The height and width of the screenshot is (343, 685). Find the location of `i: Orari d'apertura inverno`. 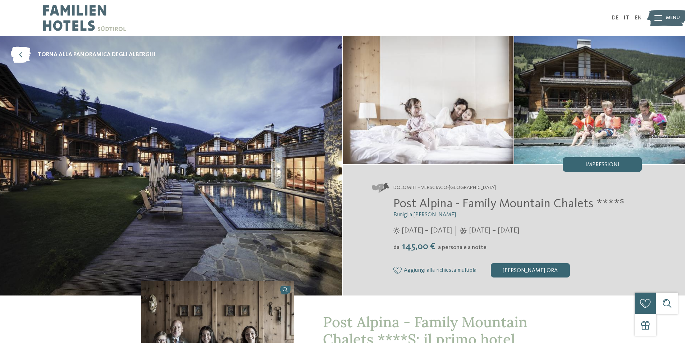

i: Orari d'apertura inverno is located at coordinates (463, 231).